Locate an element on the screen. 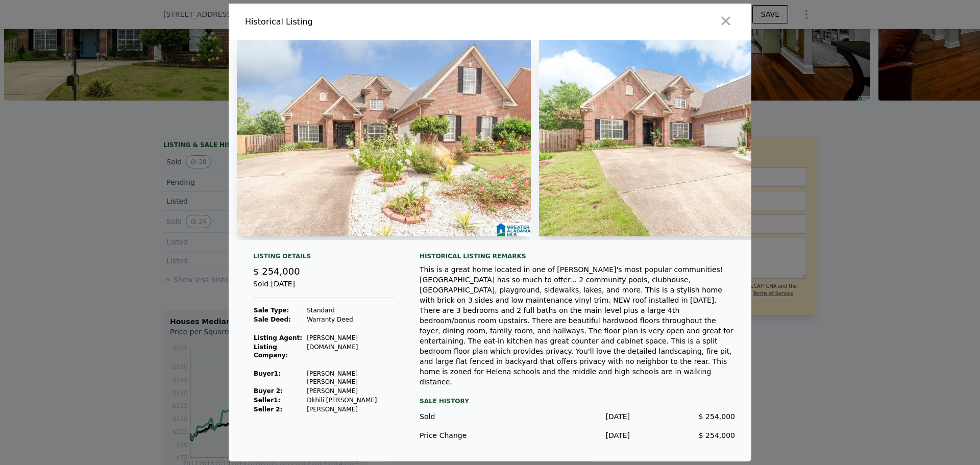  div: Historical Listing remarks is located at coordinates (577, 256).